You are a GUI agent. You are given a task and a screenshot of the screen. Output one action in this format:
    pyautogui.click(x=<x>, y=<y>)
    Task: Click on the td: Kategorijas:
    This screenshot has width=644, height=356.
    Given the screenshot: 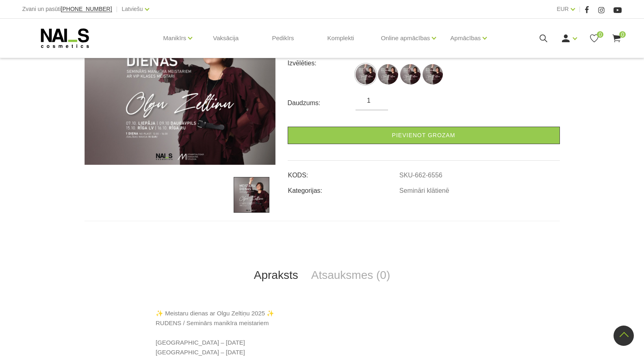 What is the action you would take?
    pyautogui.click(x=343, y=188)
    